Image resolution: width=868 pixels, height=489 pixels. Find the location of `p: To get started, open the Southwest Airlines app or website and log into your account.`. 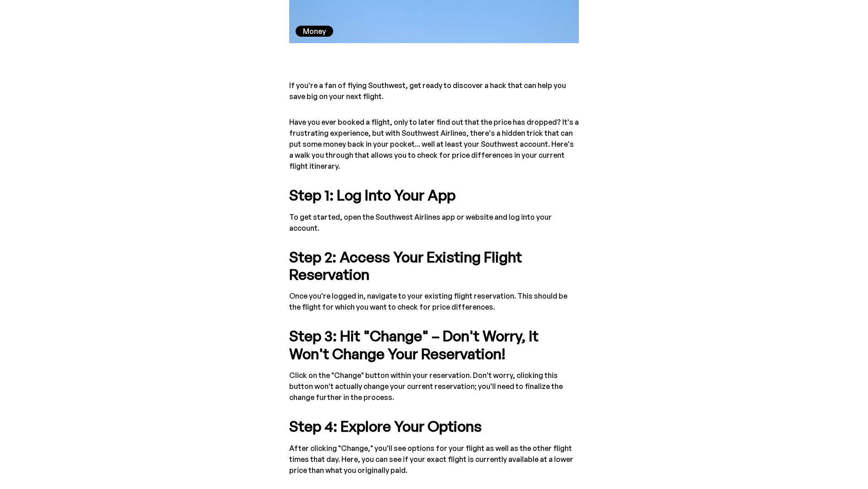

p: To get started, open the Southwest Airlines app or website and log into your account. is located at coordinates (434, 222).